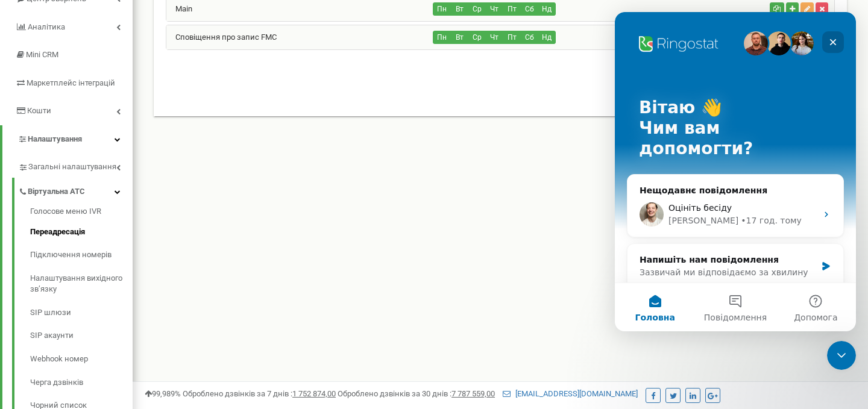 Image resolution: width=868 pixels, height=409 pixels. What do you see at coordinates (67, 139) in the screenshot?
I see `a: Налаштування` at bounding box center [67, 139].